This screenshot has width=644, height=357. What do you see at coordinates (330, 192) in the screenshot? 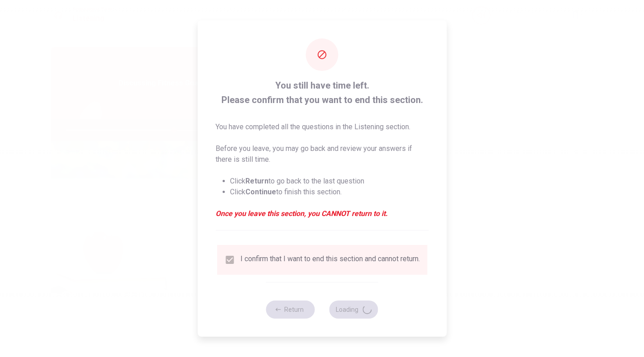
I see `li: Click to finish this section.` at bounding box center [330, 192].